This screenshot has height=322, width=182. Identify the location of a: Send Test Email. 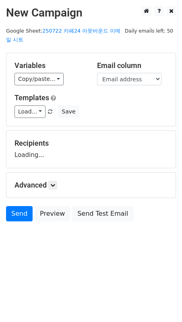
(102, 213).